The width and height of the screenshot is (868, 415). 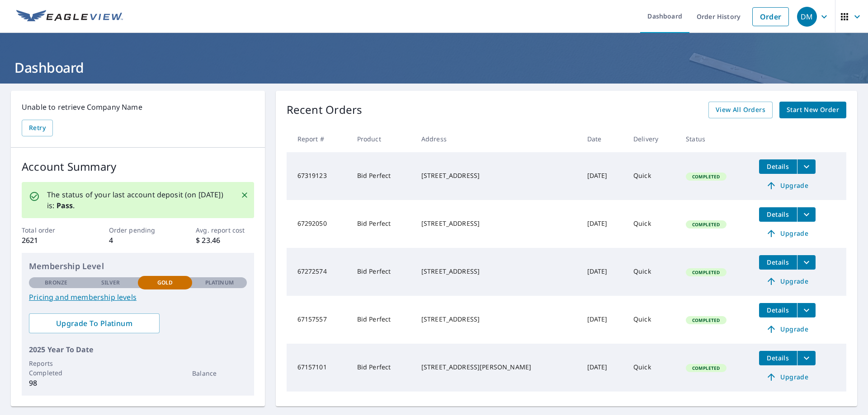 I want to click on h1: Dashboard, so click(x=434, y=67).